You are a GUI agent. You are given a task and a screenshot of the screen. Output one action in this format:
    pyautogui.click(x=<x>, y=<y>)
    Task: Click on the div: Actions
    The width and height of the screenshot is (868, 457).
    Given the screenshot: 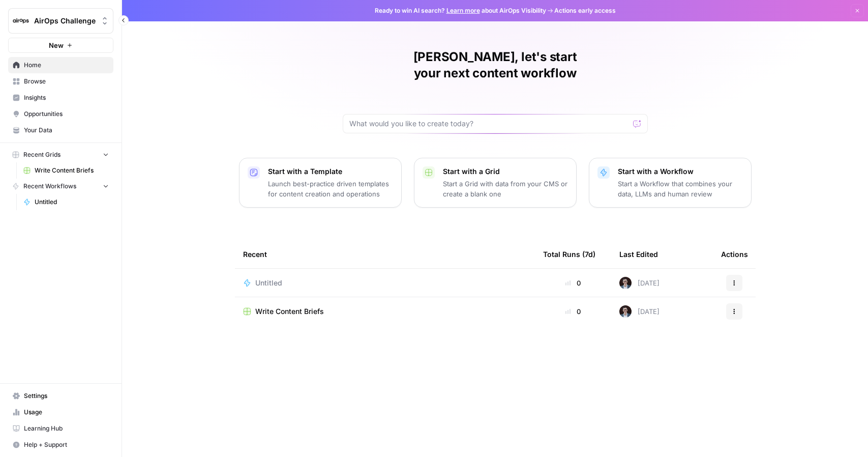 What is the action you would take?
    pyautogui.click(x=734, y=254)
    